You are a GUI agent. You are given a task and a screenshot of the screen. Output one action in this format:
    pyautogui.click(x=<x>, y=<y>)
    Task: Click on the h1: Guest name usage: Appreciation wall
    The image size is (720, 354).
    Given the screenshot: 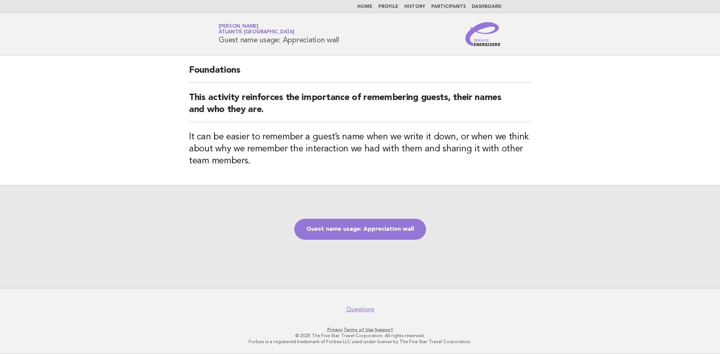 What is the action you would take?
    pyautogui.click(x=278, y=34)
    